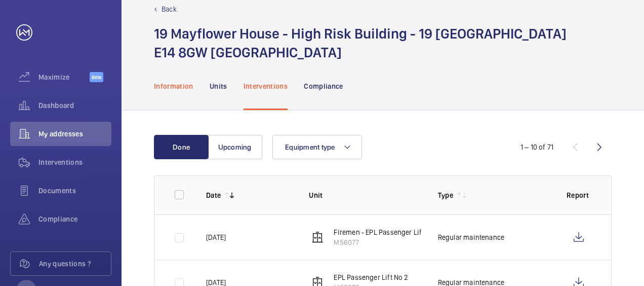  Describe the element at coordinates (64, 77) in the screenshot. I see `span: Maximize` at that location.